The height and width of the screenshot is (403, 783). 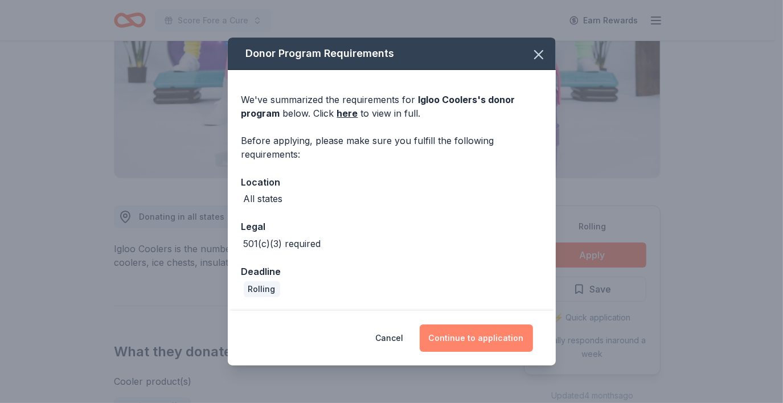 What do you see at coordinates (392, 182) in the screenshot?
I see `div: Location` at bounding box center [392, 182].